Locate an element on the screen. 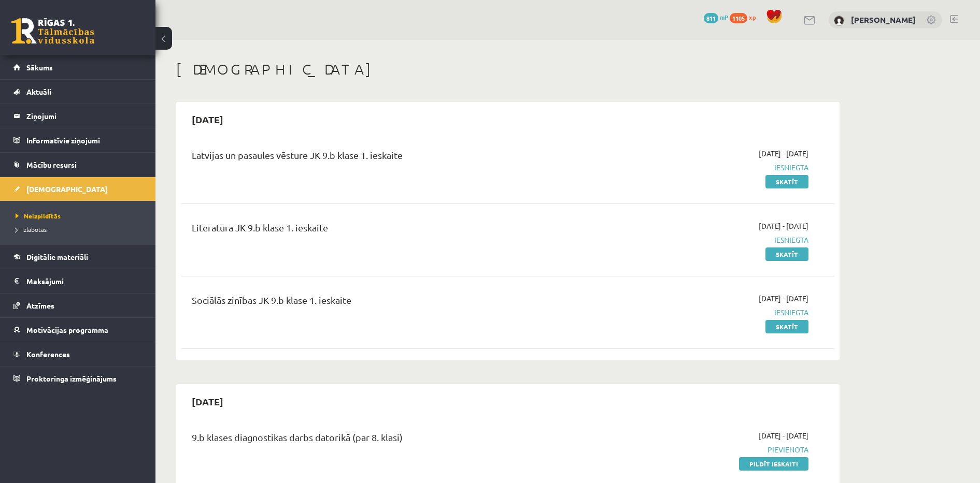  a: Aktuāli is located at coordinates (78, 92).